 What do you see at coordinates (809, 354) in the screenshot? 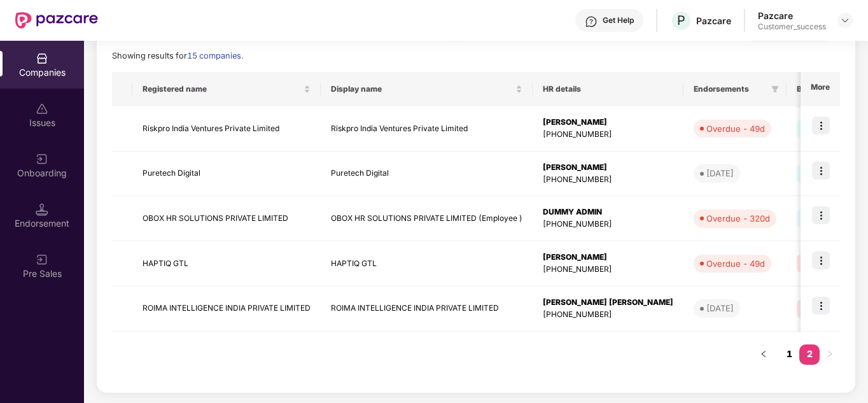
I see `a: 2` at bounding box center [809, 354].